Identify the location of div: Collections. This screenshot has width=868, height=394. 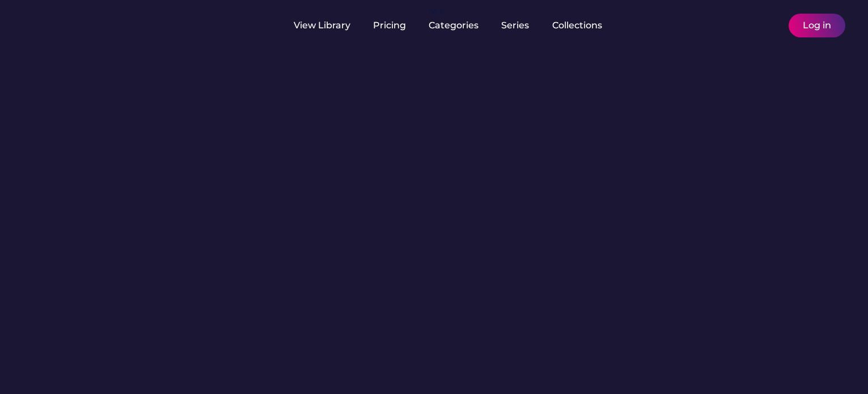
(577, 25).